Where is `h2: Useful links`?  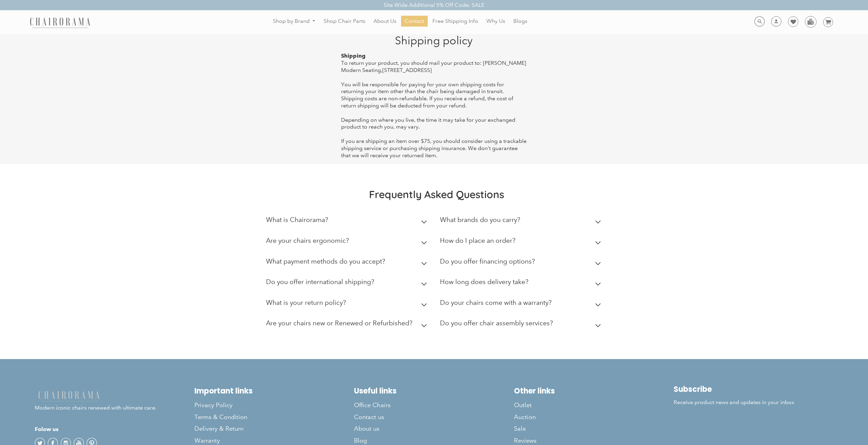
h2: Useful links is located at coordinates (434, 391).